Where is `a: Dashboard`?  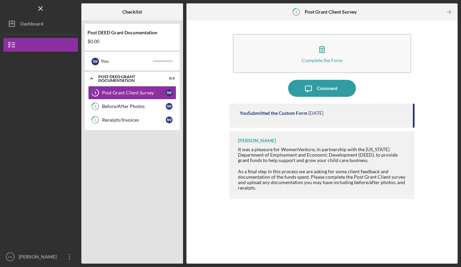 a: Dashboard is located at coordinates (41, 24).